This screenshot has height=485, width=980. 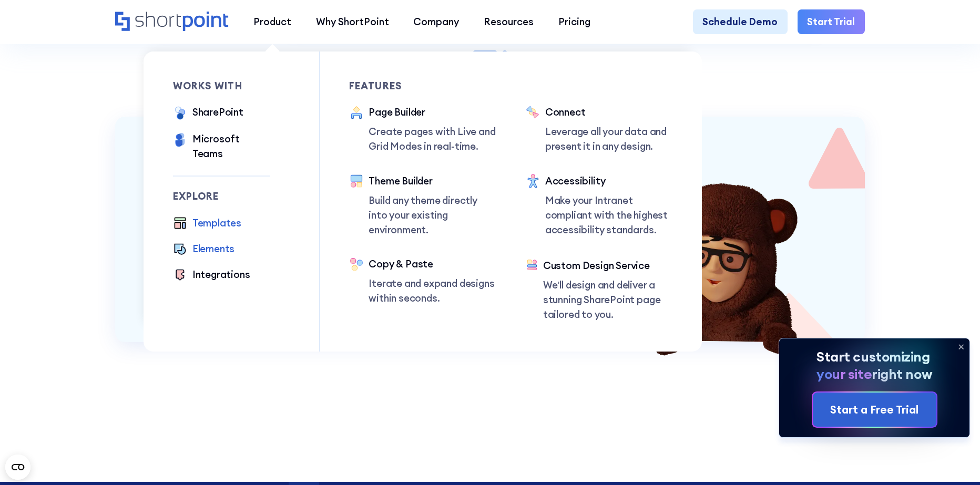 I want to click on a: ConnectLeverage all your data and present it in any design., so click(x=599, y=129).